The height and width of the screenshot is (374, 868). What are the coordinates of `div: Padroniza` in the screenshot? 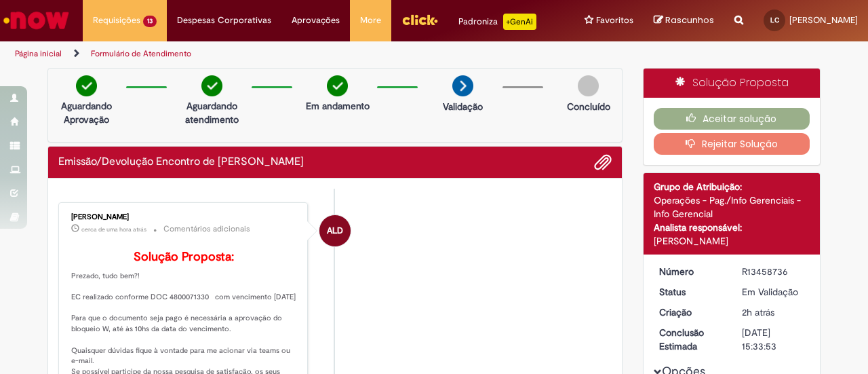 It's located at (497, 22).